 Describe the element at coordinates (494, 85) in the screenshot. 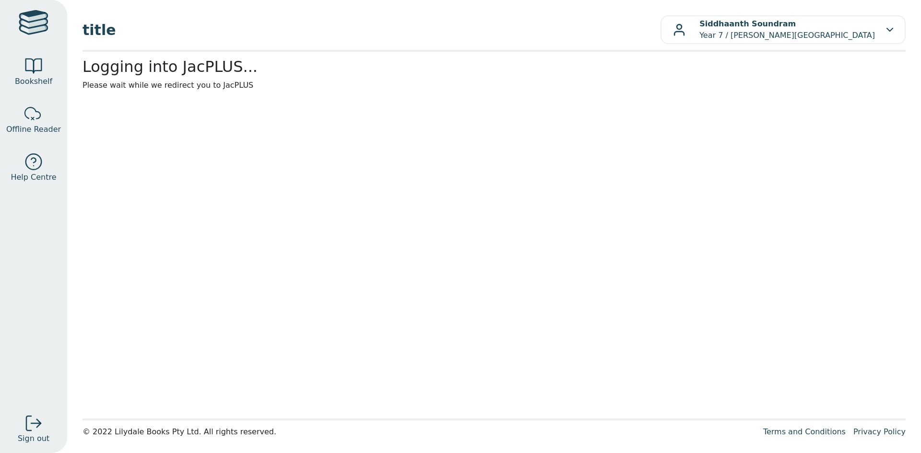

I see `p: Please wait while we redirect you to JacPLUS` at that location.